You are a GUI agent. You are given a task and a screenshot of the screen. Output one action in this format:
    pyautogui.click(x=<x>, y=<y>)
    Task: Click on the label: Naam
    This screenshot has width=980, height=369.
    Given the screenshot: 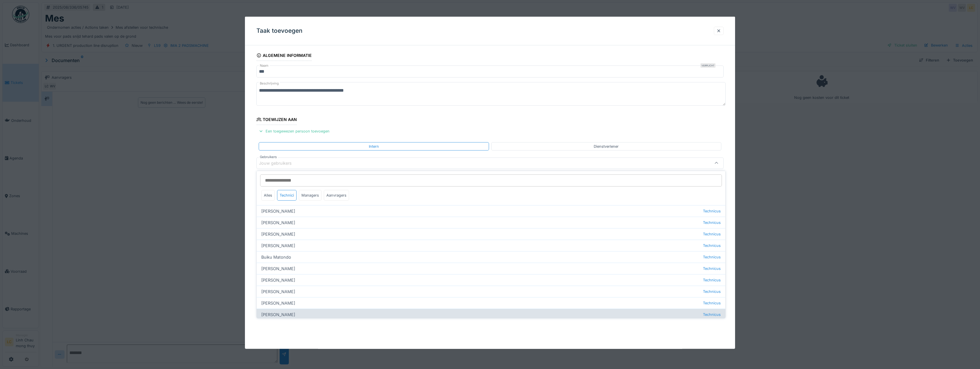 What is the action you would take?
    pyautogui.click(x=265, y=65)
    